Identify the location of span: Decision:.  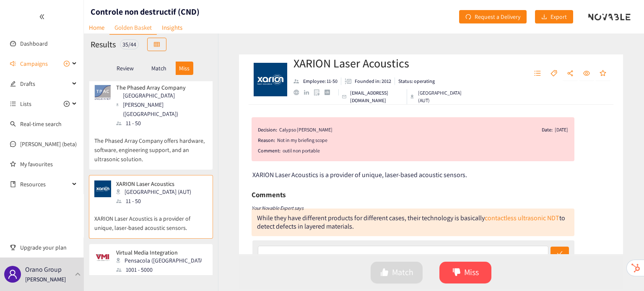
(267, 130).